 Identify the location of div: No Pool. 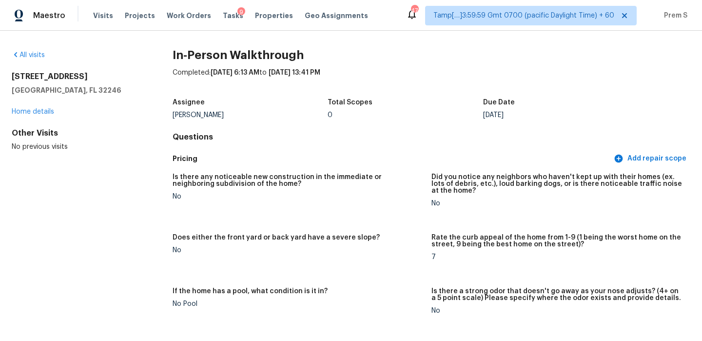
(298, 304).